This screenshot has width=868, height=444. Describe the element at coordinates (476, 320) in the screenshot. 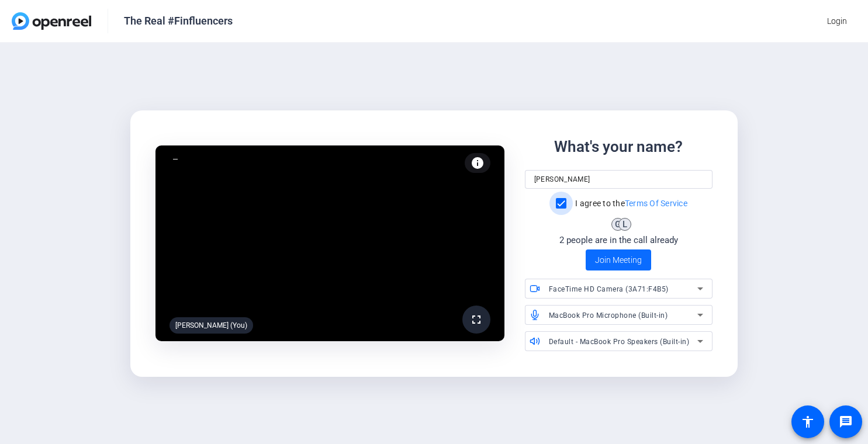

I see `mat-icon: fullscreen` at that location.